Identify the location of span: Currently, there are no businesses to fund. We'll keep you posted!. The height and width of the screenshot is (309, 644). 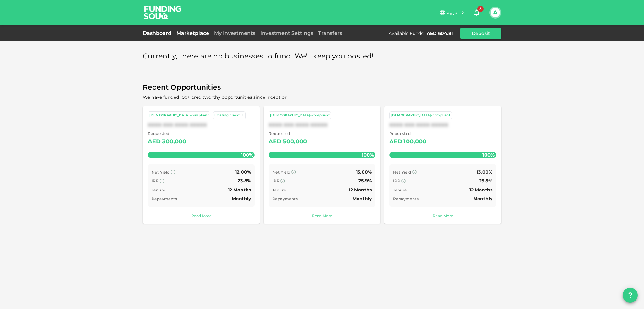
(258, 56).